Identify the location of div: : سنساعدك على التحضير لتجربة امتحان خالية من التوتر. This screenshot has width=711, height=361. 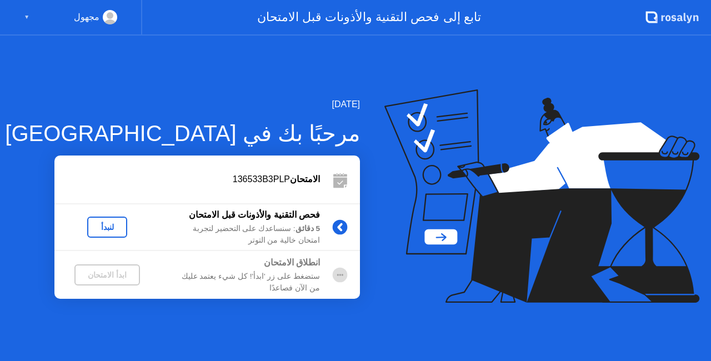
(240, 234).